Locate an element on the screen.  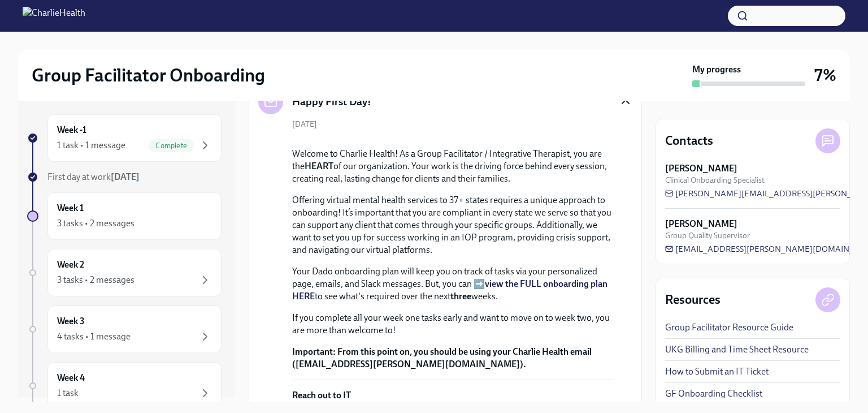
h5: Happy First Day! is located at coordinates (332, 102).